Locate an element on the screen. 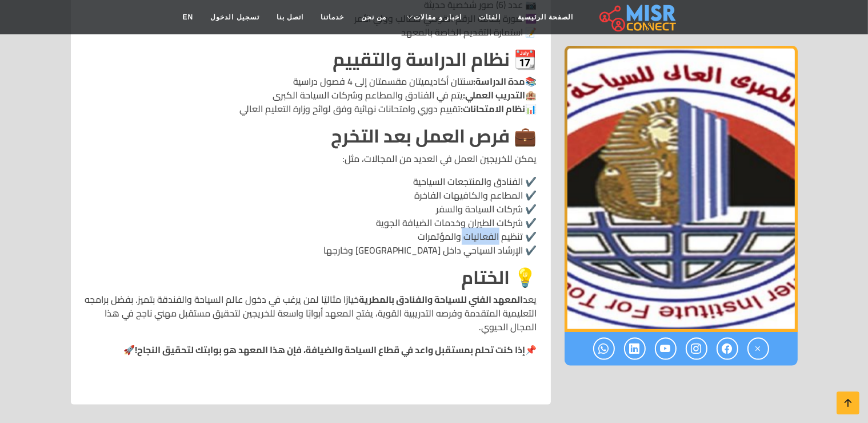 The image size is (868, 423). img: المعهد الفني للسياحة والفنادق بالمطرية is located at coordinates (681, 189).